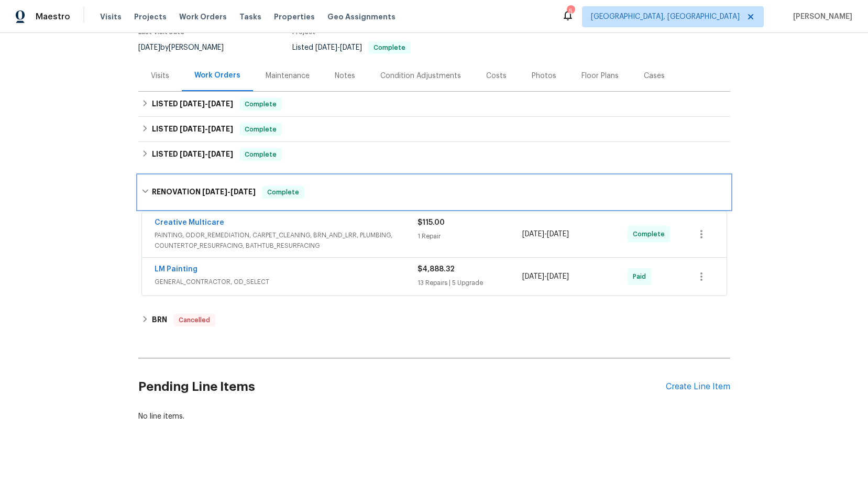 This screenshot has height=493, width=868. I want to click on span: GENERAL_CONTRACTOR, OD_SELECT, so click(286, 282).